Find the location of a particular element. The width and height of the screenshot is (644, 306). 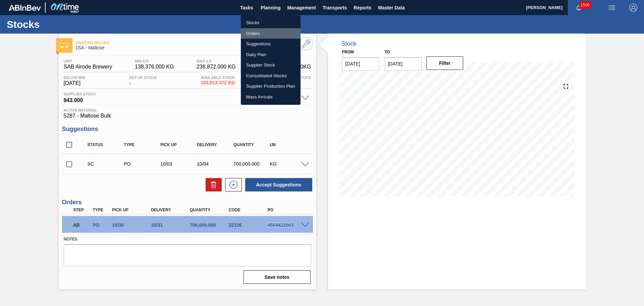

a: Supplier Production Plan is located at coordinates (271, 86).